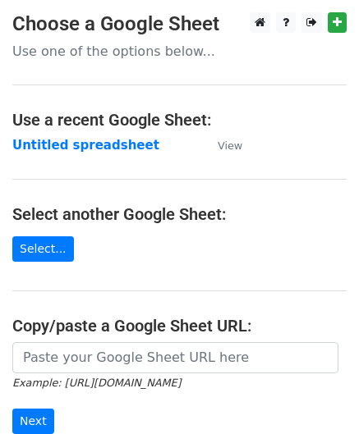  What do you see at coordinates (230, 145) in the screenshot?
I see `small: View` at bounding box center [230, 145].